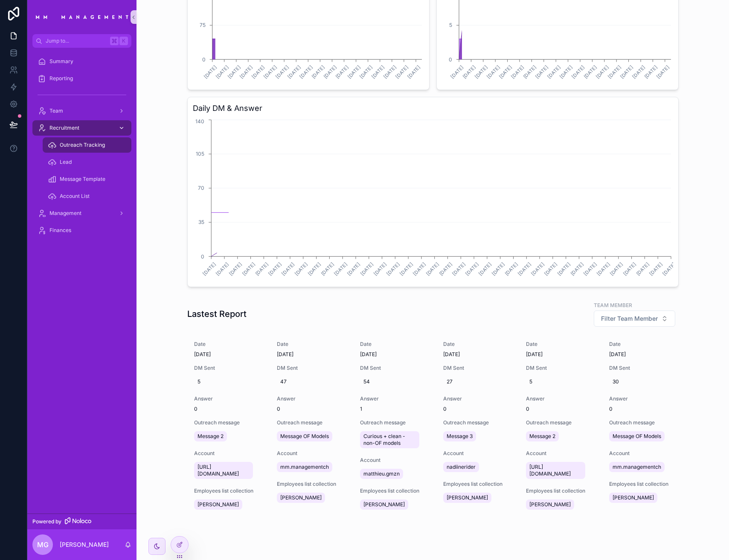 The width and height of the screenshot is (729, 560). Describe the element at coordinates (60, 230) in the screenshot. I see `span: Finances` at that location.